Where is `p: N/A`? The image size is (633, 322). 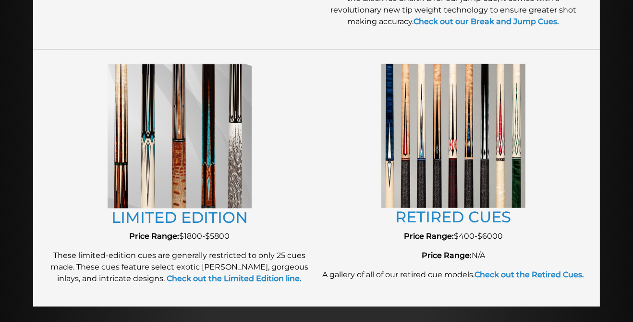
p: N/A is located at coordinates (454, 255).